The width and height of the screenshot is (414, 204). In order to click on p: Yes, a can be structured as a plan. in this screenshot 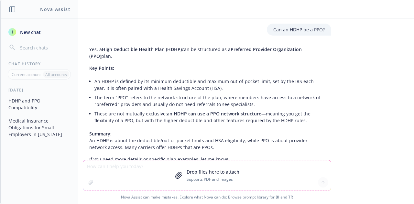, I will do `click(207, 53)`.